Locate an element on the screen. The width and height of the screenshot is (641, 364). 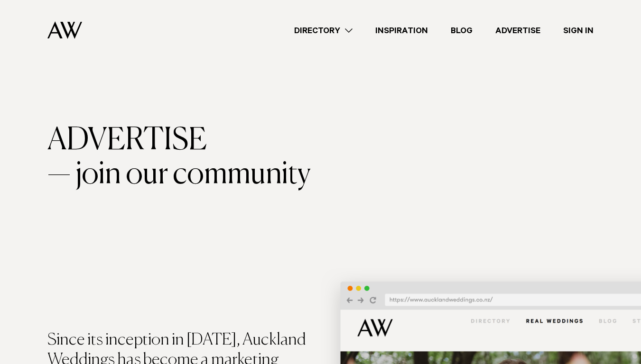
a: Advertise is located at coordinates (518, 30).